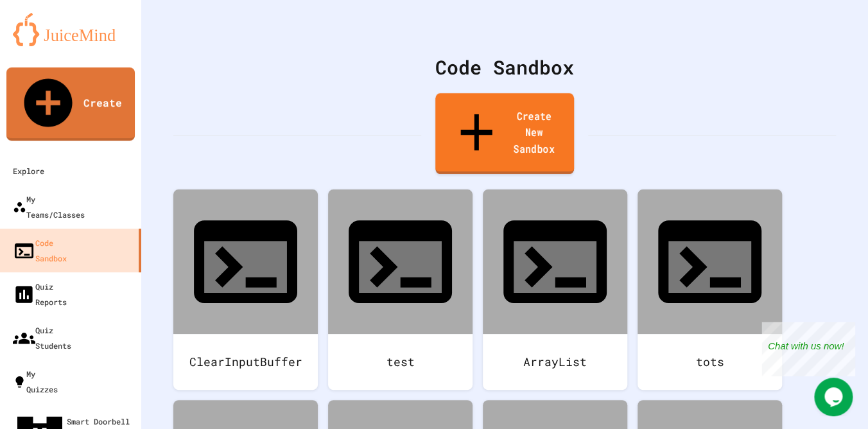  I want to click on div: ArrayList, so click(555, 362).